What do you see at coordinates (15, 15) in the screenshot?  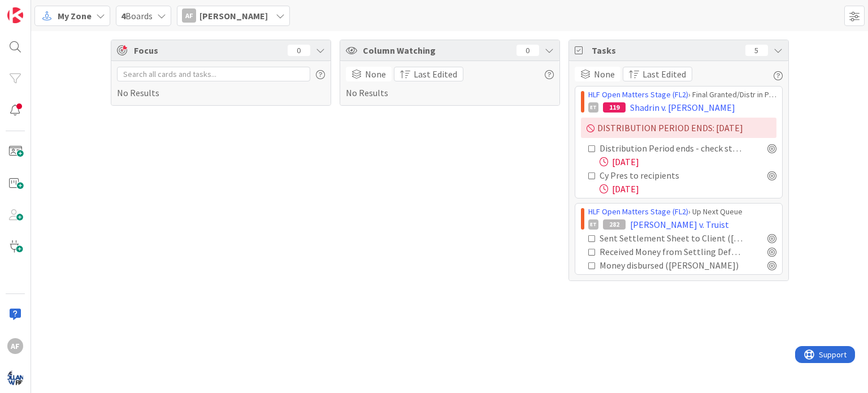 I see `img: Visit kanbanzone.com` at bounding box center [15, 15].